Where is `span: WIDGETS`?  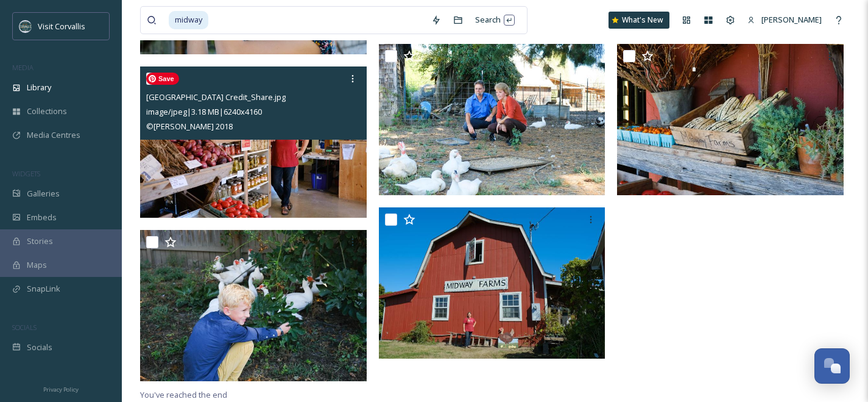 span: WIDGETS is located at coordinates (26, 173).